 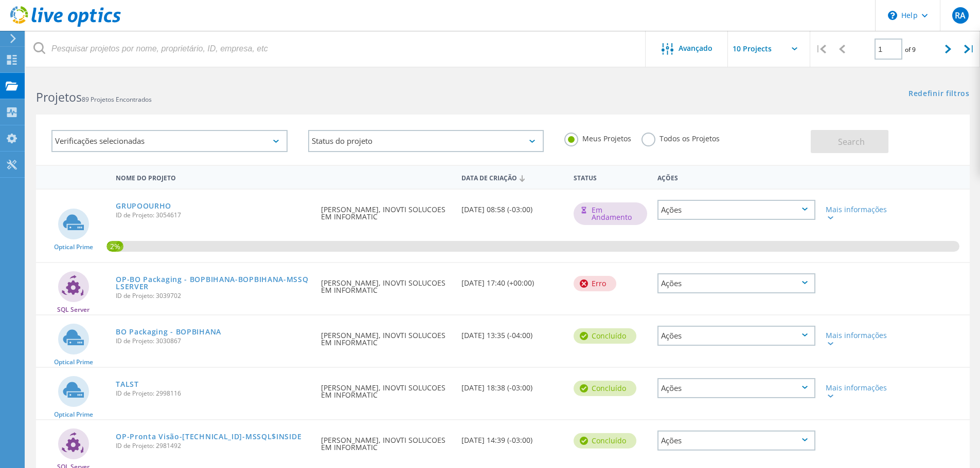 I want to click on div: Nome do Projeto, so click(x=213, y=177).